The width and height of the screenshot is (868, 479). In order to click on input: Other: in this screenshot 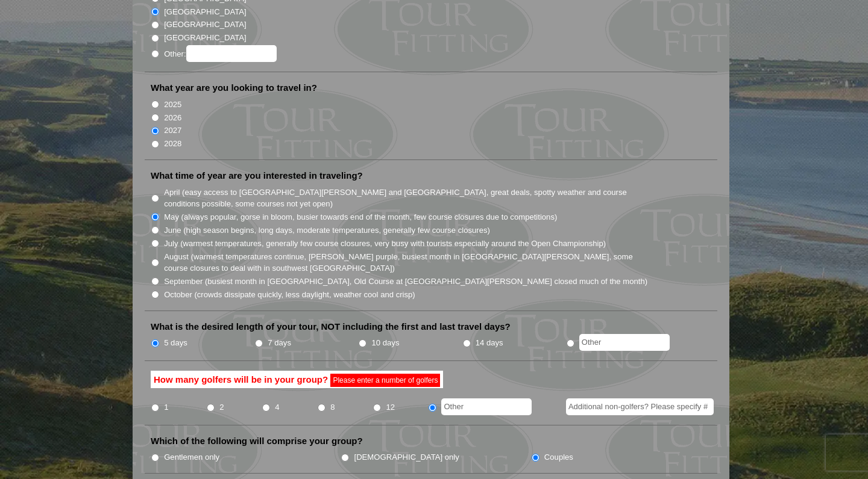, I will do `click(231, 54)`.